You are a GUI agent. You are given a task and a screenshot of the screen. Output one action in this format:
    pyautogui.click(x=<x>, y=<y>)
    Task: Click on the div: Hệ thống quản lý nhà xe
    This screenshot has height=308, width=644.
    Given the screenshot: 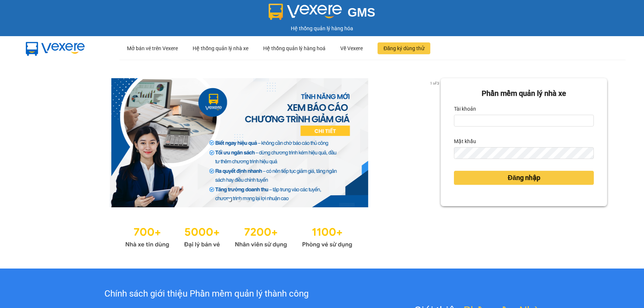 What is the action you would take?
    pyautogui.click(x=221, y=48)
    